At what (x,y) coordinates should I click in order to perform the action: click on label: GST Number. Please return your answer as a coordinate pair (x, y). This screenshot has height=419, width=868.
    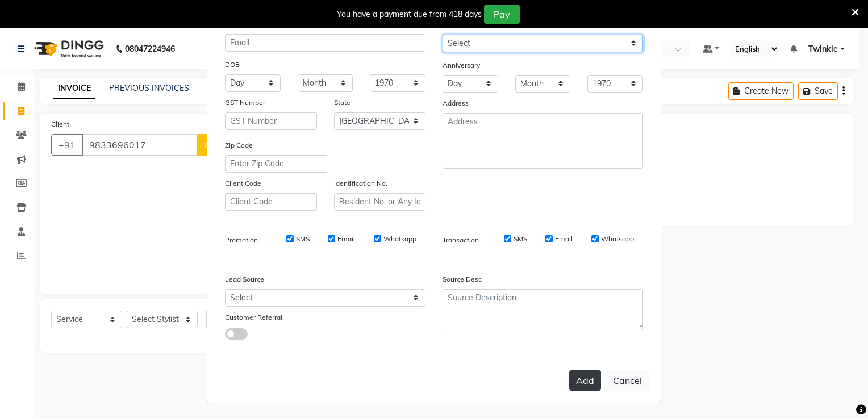
    Looking at the image, I should click on (245, 103).